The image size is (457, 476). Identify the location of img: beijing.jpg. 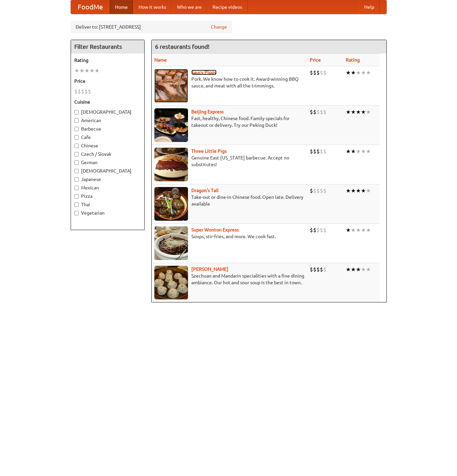
(171, 125).